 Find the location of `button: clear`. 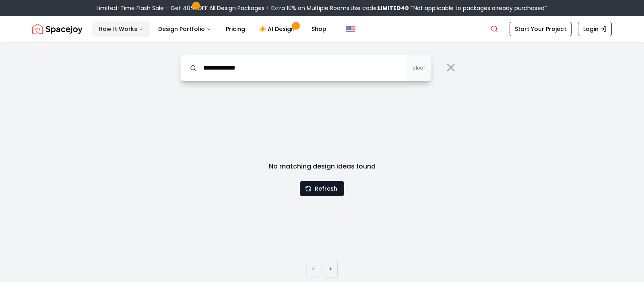

button: clear is located at coordinates (418, 68).